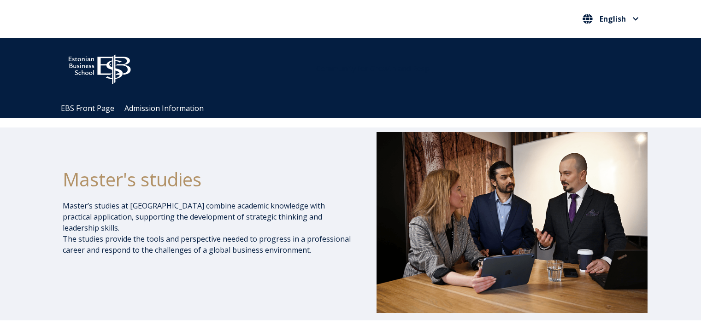 This screenshot has width=701, height=336. Describe the element at coordinates (610, 19) in the screenshot. I see `nav: Select your language` at that location.